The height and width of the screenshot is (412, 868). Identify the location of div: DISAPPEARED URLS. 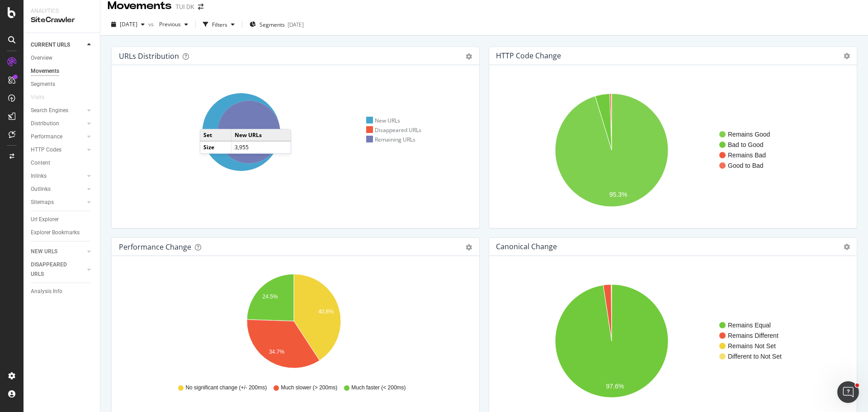
(53, 269).